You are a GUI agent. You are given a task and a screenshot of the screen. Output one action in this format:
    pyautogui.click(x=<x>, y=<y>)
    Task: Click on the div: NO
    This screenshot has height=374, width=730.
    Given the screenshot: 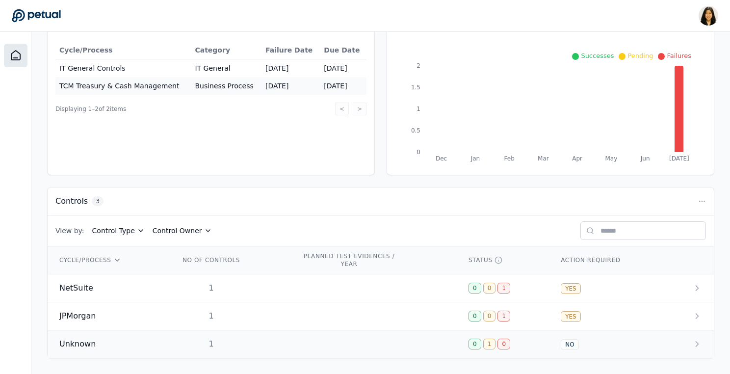 What is the action you would take?
    pyautogui.click(x=570, y=345)
    